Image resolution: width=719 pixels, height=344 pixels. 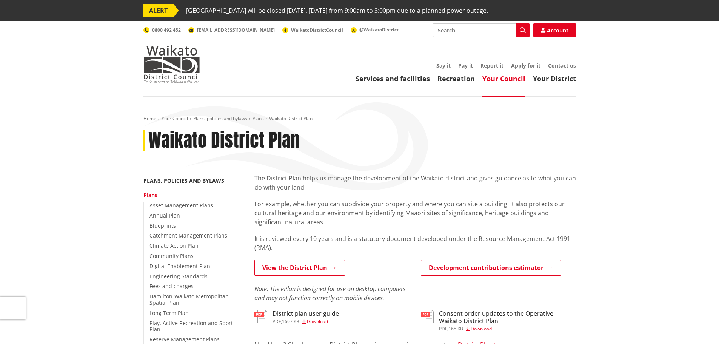 I want to click on a: @WaikatoDistrict, so click(x=374, y=29).